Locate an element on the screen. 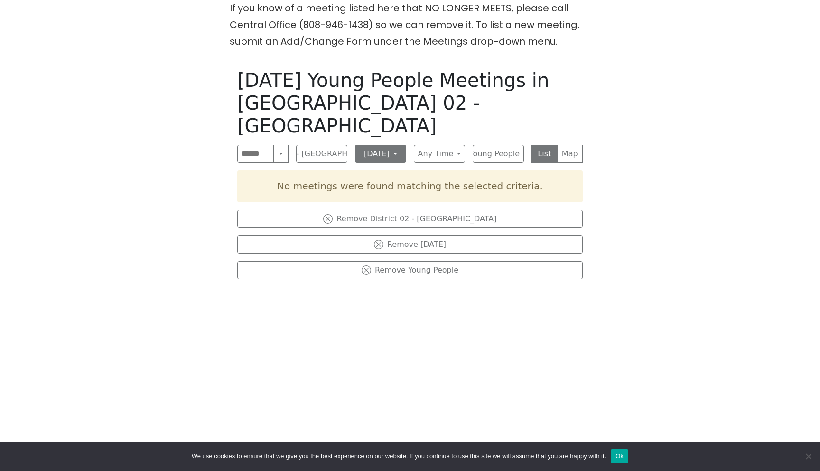 The width and height of the screenshot is (820, 471). button: Ok is located at coordinates (619, 456).